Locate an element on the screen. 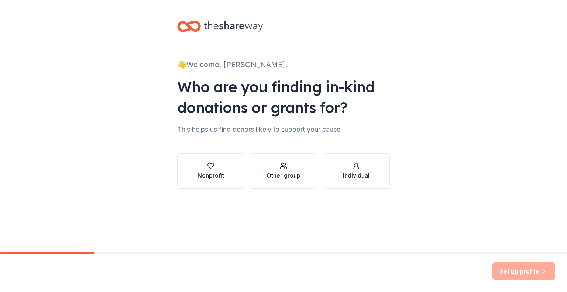  div: Other group is located at coordinates (283, 175).